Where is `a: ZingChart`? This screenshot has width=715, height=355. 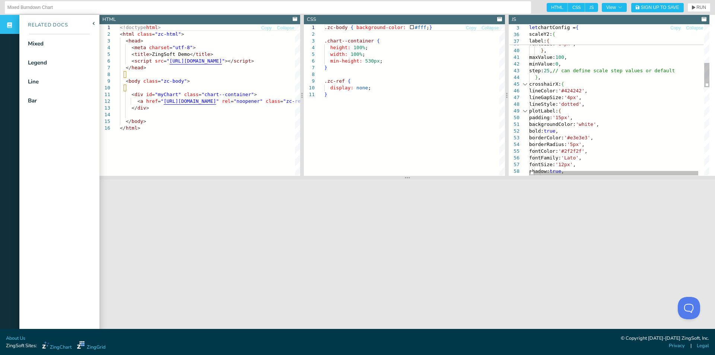
a: ZingChart is located at coordinates (57, 346).